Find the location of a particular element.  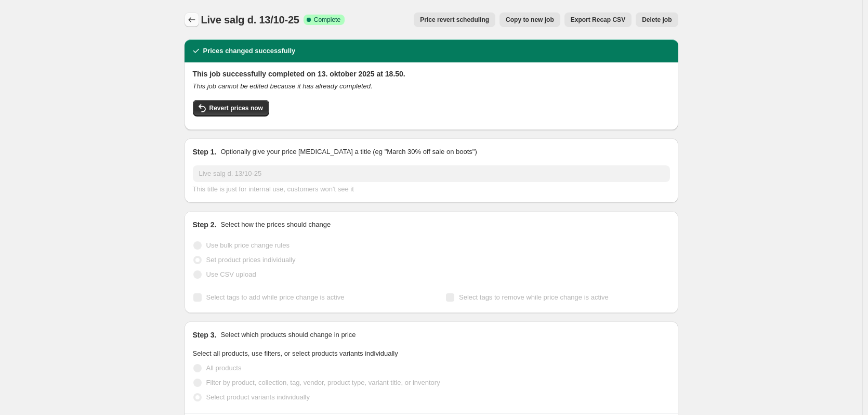

span: Complete is located at coordinates (327, 19).